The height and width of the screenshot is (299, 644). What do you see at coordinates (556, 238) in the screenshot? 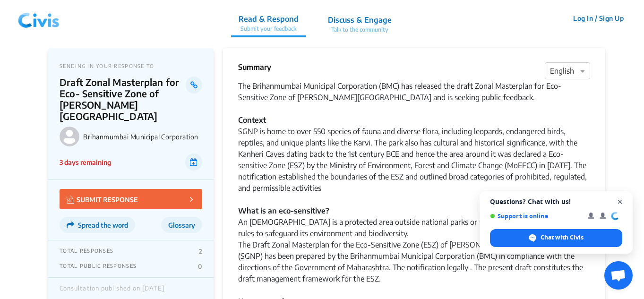
I see `div: Chat with Civis` at bounding box center [556, 238].